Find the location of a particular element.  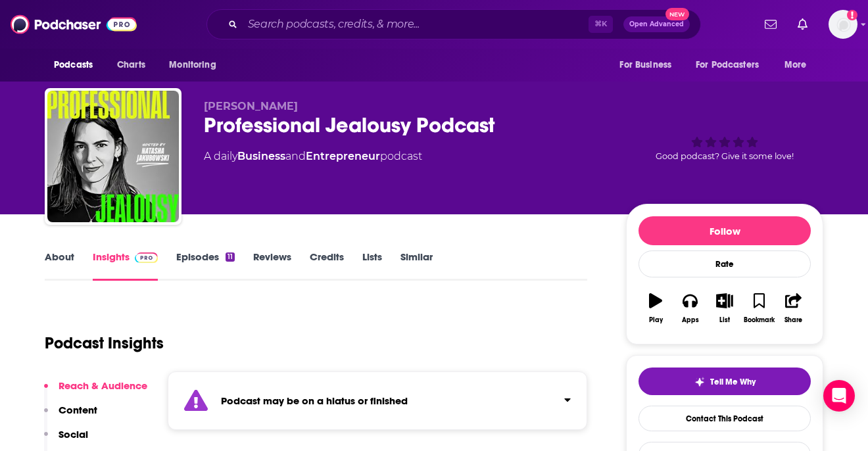

a: Similar is located at coordinates (416, 266).